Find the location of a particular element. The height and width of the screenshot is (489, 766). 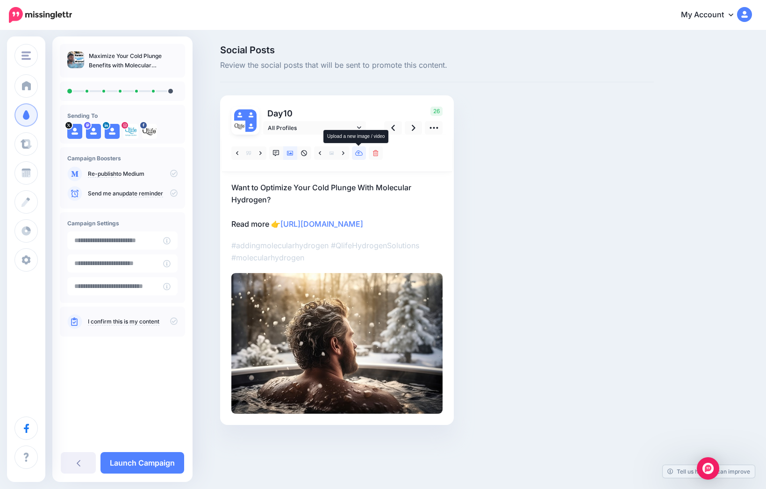

span: All Profiles is located at coordinates (311, 128).